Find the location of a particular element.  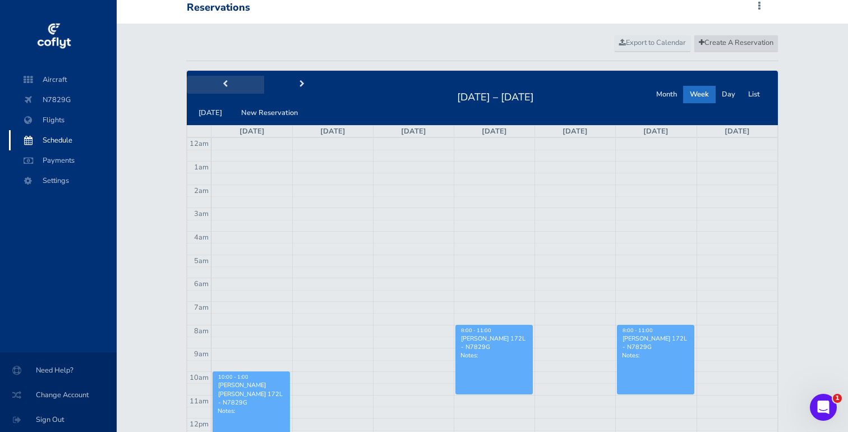

span: 4am is located at coordinates (201, 237).